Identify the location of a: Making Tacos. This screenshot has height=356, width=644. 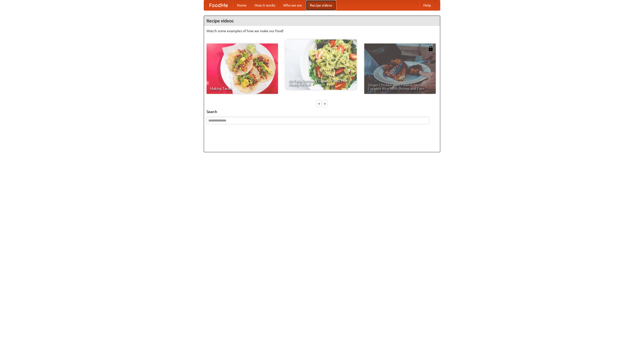
(242, 69).